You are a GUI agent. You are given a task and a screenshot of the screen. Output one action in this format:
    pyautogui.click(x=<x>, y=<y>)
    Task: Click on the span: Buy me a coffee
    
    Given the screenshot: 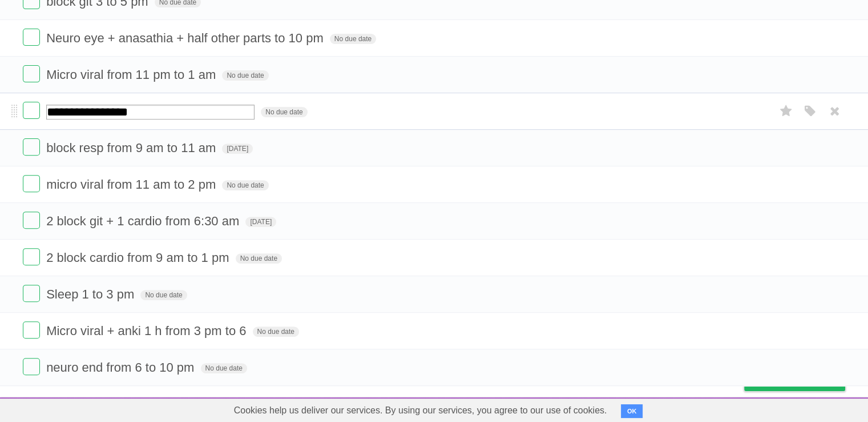 What is the action you would take?
    pyautogui.click(x=804, y=380)
    